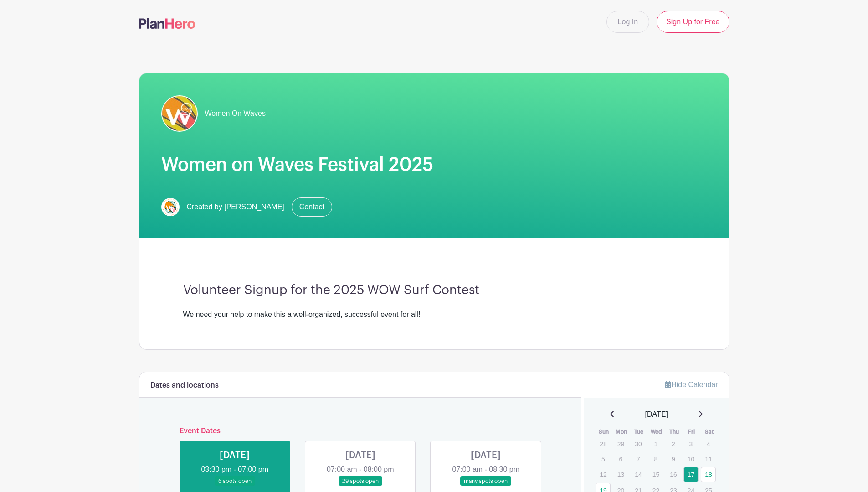  What do you see at coordinates (434, 291) in the screenshot?
I see `h3: Volunteer Signup for the 2025 WOW Surf Contest` at bounding box center [434, 291].